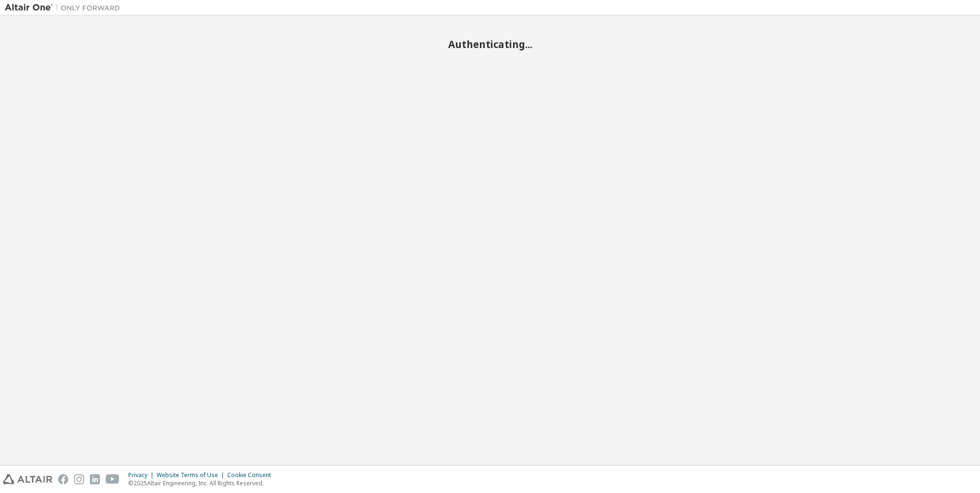 Image resolution: width=980 pixels, height=493 pixels. I want to click on div: Cookie Consent, so click(251, 476).